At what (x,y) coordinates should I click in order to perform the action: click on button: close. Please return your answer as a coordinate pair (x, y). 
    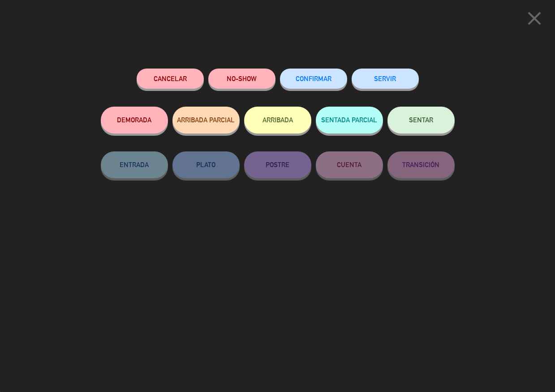
    Looking at the image, I should click on (535, 20).